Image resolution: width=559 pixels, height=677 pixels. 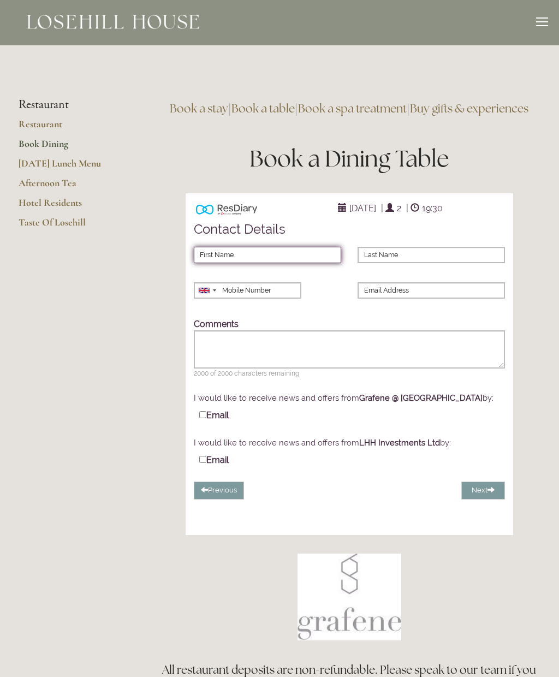 What do you see at coordinates (349, 158) in the screenshot?
I see `h1: Book a Dining Table` at bounding box center [349, 158].